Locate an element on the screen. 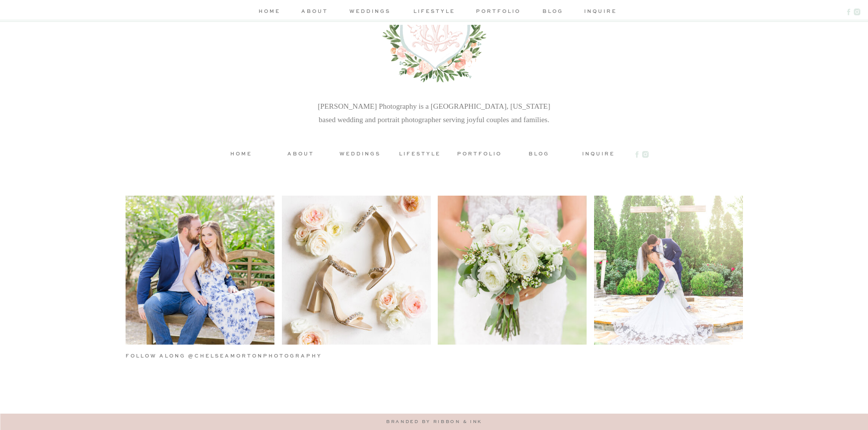 This screenshot has height=430, width=868. h3: branded by ribbon & ink is located at coordinates (434, 421).